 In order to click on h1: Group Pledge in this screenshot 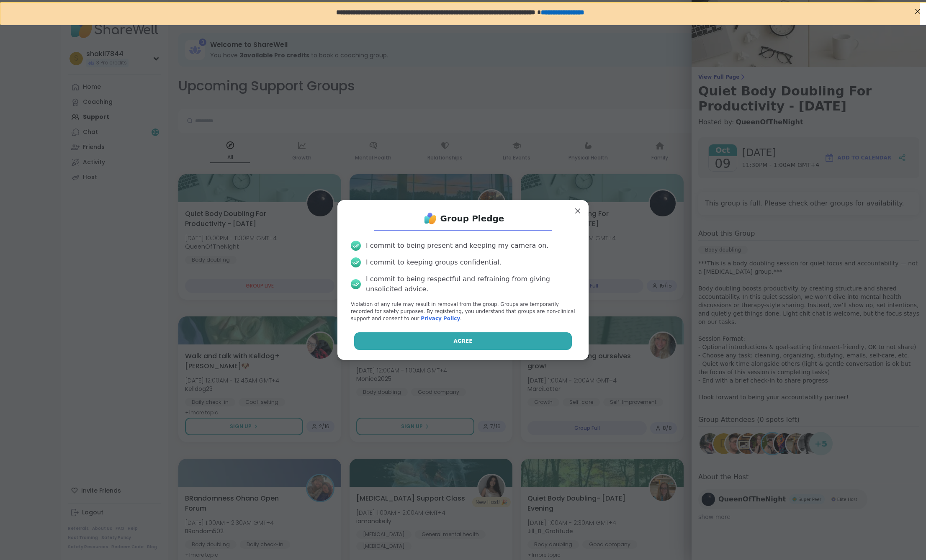, I will do `click(472, 218)`.